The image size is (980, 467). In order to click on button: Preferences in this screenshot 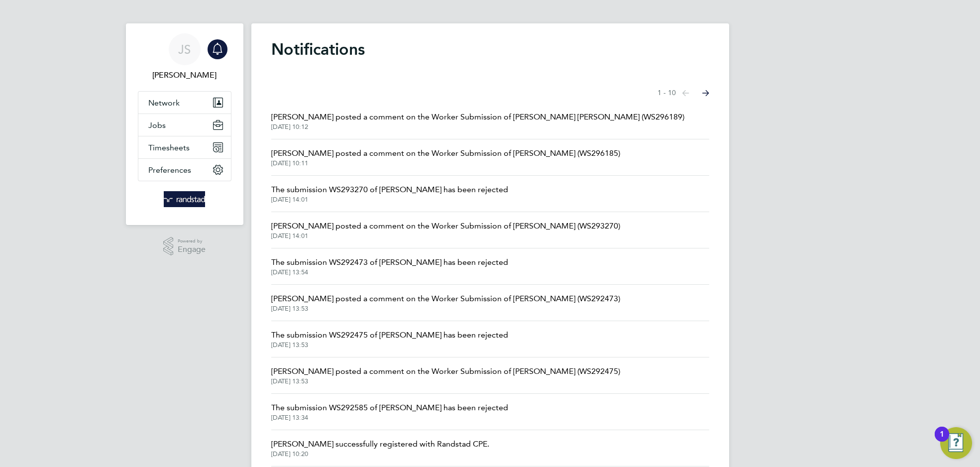, I will do `click(185, 170)`.